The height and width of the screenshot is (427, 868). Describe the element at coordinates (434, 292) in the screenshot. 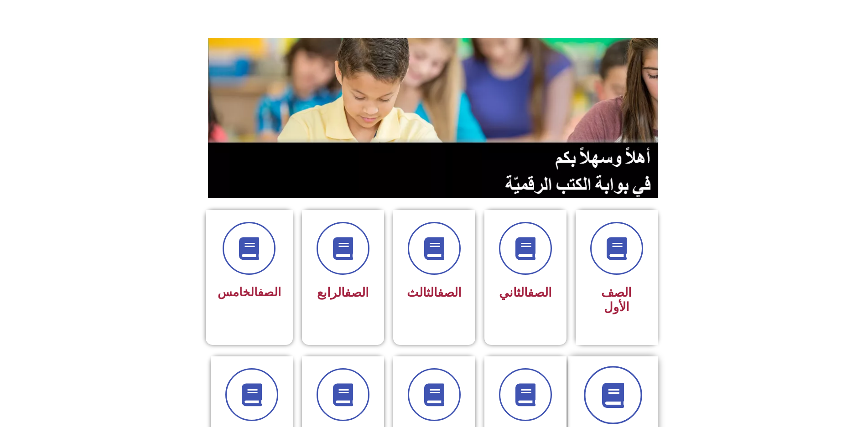

I see `span: الثالث` at that location.